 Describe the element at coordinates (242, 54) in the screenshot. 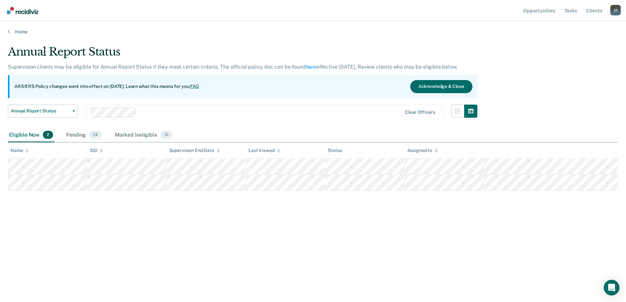

I see `div: Annual Report Status` at that location.